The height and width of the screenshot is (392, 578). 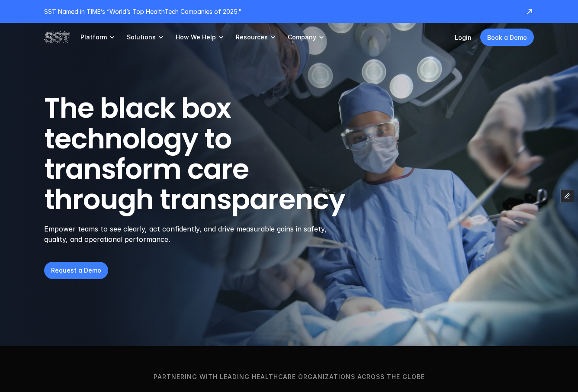 What do you see at coordinates (77, 270) in the screenshot?
I see `p: Request a Demo` at bounding box center [77, 270].